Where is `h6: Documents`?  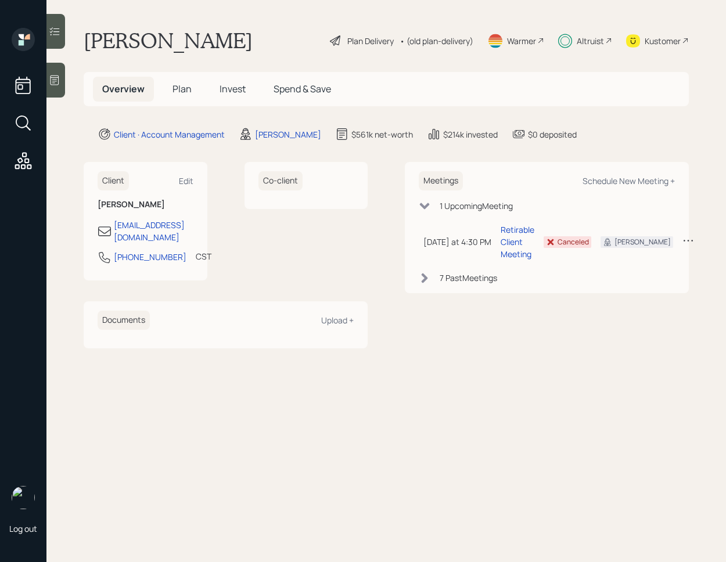
h6: Documents is located at coordinates (124, 320).